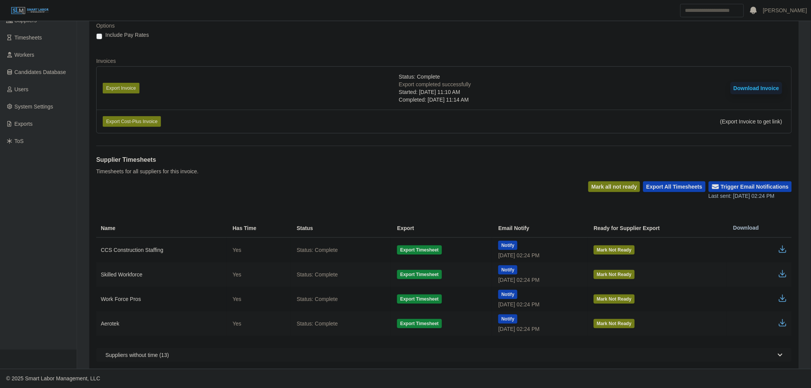 The width and height of the screenshot is (811, 388). What do you see at coordinates (147, 171) in the screenshot?
I see `p: Timesheets for all suppliers for this invoice.` at bounding box center [147, 171].